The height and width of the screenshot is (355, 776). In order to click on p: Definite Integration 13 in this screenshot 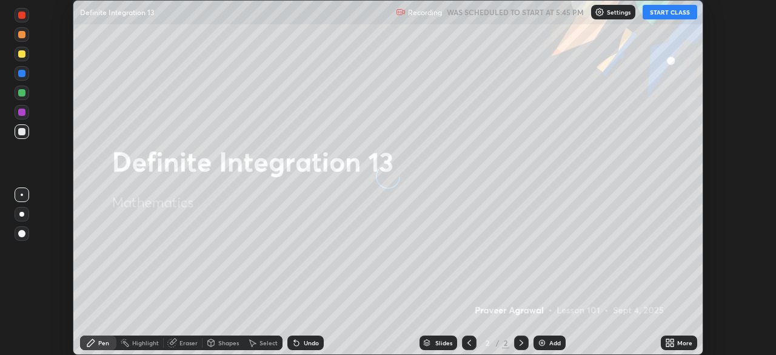, I will do `click(117, 12)`.